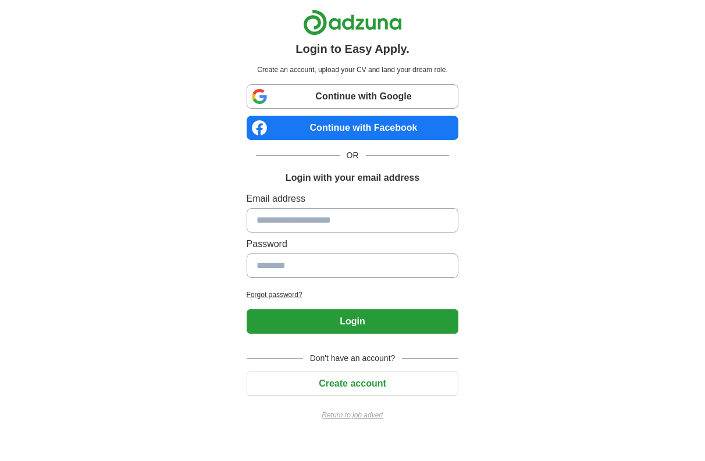 The image size is (705, 461). Describe the element at coordinates (352, 97) in the screenshot. I see `a: Continue with Google` at that location.